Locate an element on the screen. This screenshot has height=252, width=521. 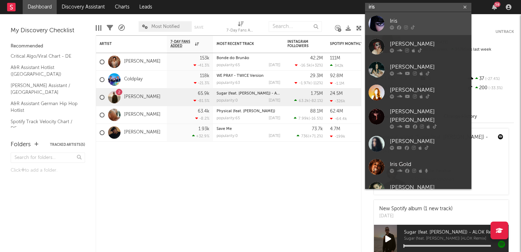
div: 88.1M is located at coordinates (316, 111).